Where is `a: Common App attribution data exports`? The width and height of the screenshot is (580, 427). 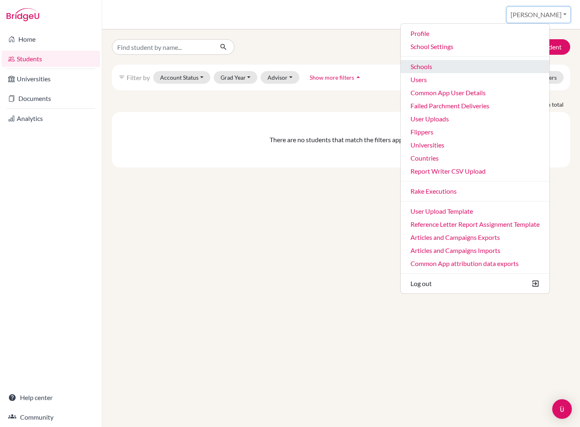
a: Common App attribution data exports is located at coordinates (475, 263).